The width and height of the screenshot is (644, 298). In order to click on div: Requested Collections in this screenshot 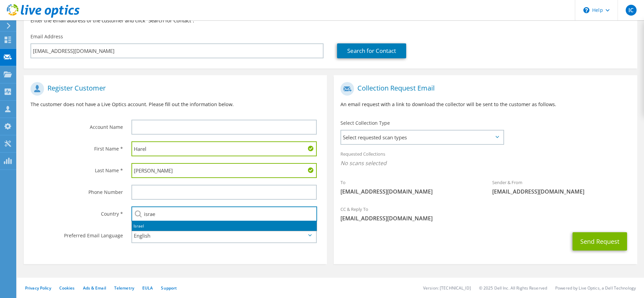, I will do `click(486, 159)`.